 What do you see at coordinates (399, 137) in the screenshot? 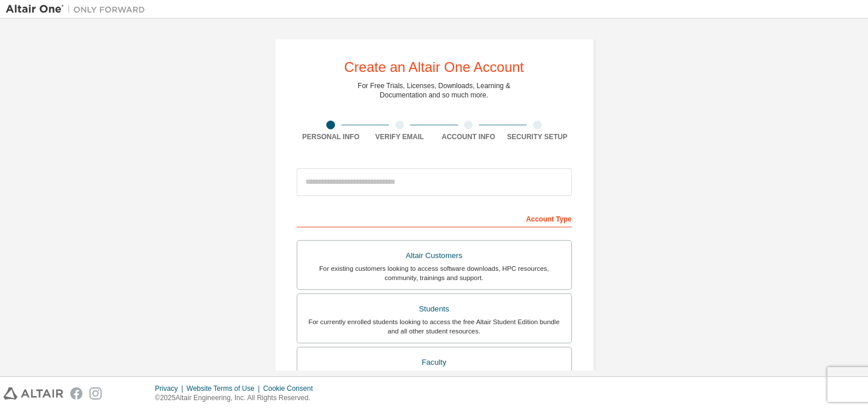
I see `div: Verify Email` at bounding box center [399, 137].